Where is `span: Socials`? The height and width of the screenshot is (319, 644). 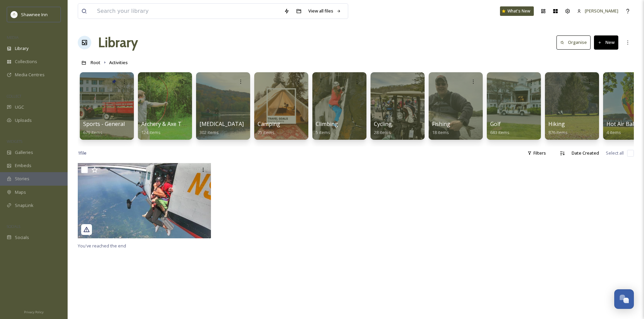
span: Socials is located at coordinates (22, 237).